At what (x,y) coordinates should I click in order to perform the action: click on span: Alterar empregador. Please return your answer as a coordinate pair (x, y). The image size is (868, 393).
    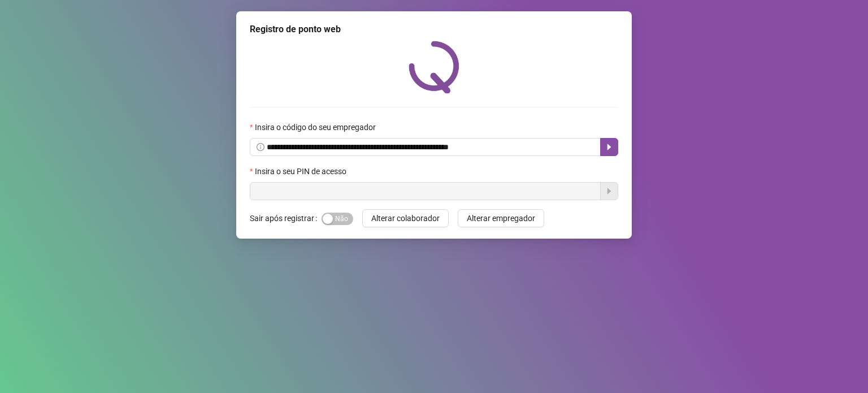
    Looking at the image, I should click on (501, 218).